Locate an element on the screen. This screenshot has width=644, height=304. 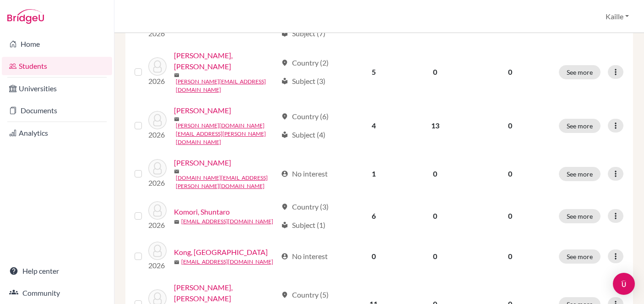
img: Kim, Mikang is located at coordinates (157, 168).